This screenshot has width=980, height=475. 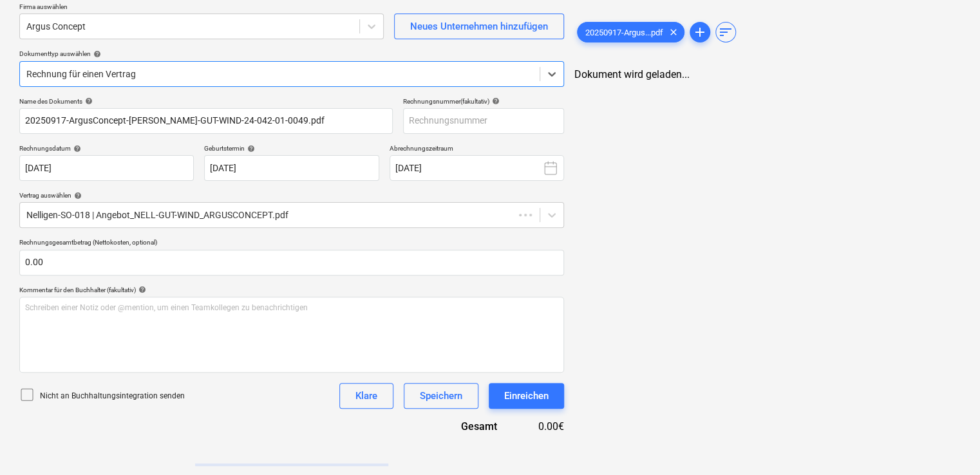 I want to click on div: Gesamt, so click(x=457, y=426).